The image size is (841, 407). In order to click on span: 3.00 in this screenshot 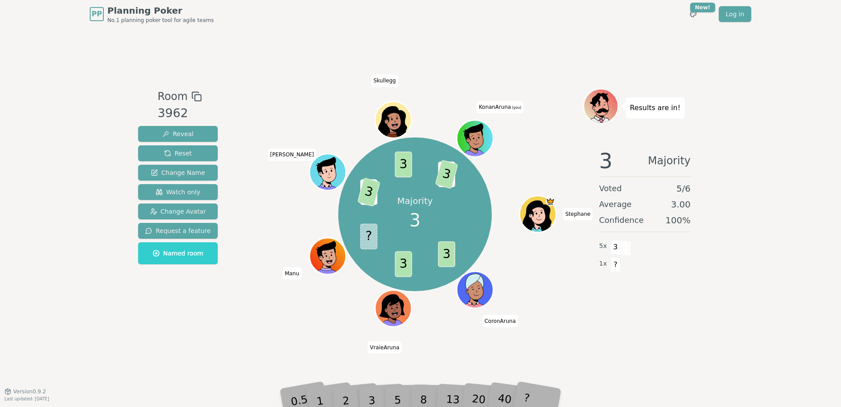, I will do `click(681, 204)`.